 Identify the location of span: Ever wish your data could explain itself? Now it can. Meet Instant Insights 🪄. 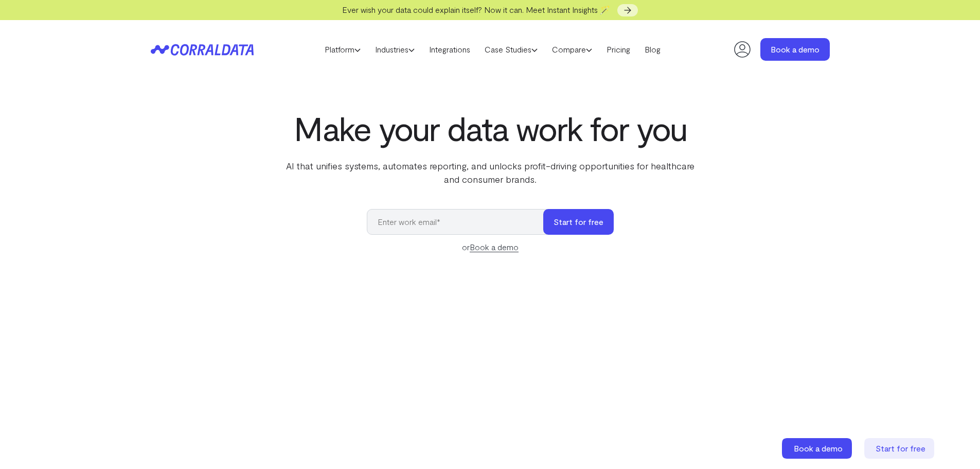
(476, 9).